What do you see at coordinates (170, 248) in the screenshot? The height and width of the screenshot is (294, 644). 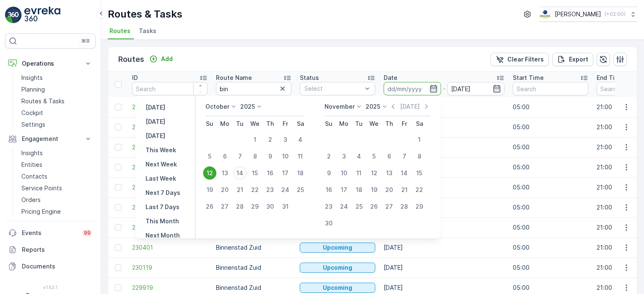 I see `span: 230401` at bounding box center [170, 248].